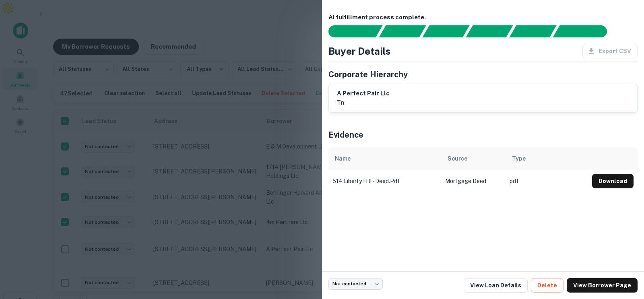 The image size is (644, 299). What do you see at coordinates (624, 254) in the screenshot?
I see `div: Chat Widget` at bounding box center [624, 254].